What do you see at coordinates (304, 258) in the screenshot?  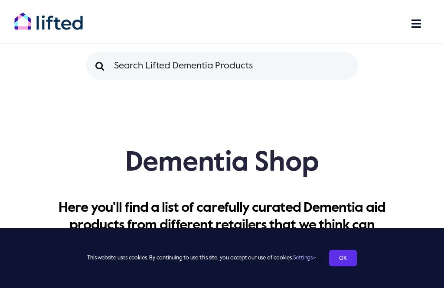 I see `a: Settings` at bounding box center [304, 258].